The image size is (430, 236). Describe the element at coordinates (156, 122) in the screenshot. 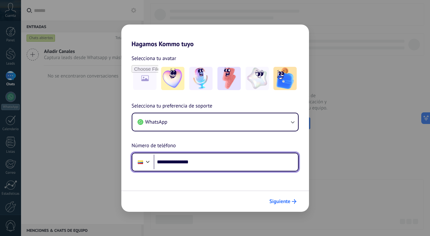

I see `span: WhatsApp` at that location.